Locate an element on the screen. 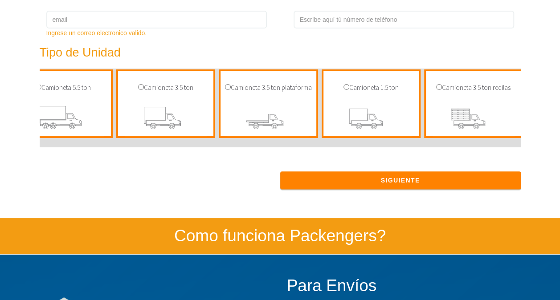 This screenshot has width=560, height=300. p: Camioneta 3.5 ton plataforma is located at coordinates (268, 88).